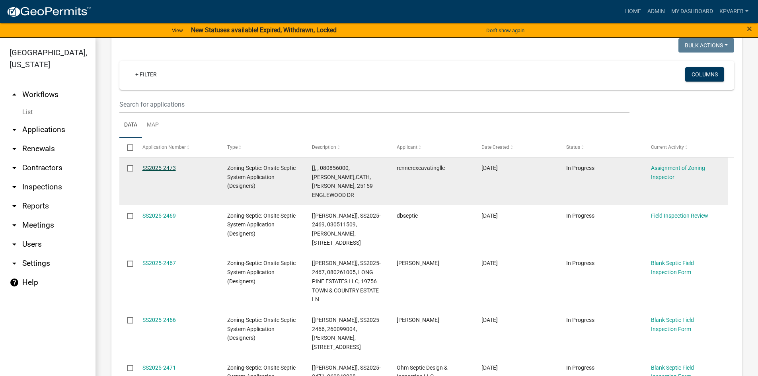 This screenshot has height=376, width=758. Describe the element at coordinates (516, 147) in the screenshot. I see `datatable-header-cell: Date Created` at that location.